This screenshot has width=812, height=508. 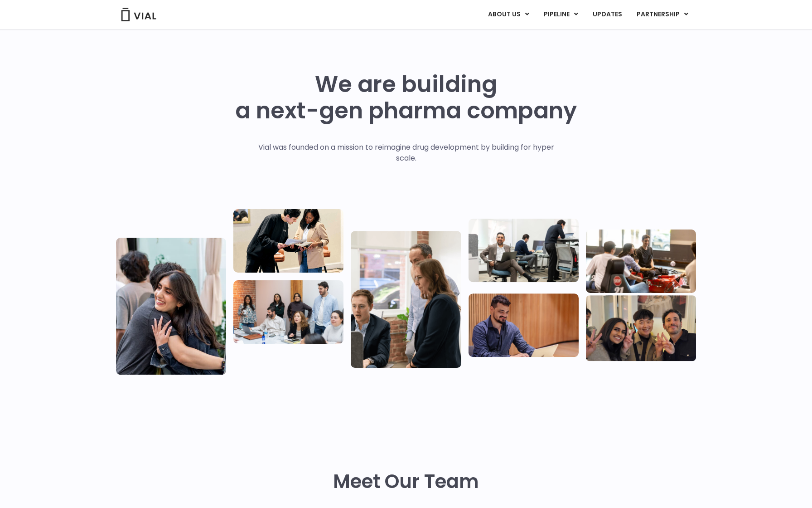 What do you see at coordinates (289, 312) in the screenshot?
I see `img: Eight people standing and sitting in an office` at bounding box center [289, 312].